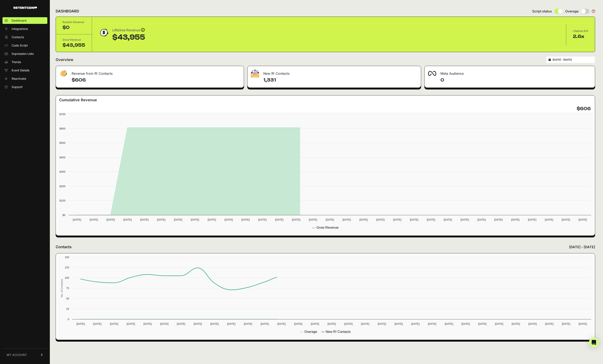  Describe the element at coordinates (74, 40) in the screenshot. I see `div: Grow Revenue` at that location.